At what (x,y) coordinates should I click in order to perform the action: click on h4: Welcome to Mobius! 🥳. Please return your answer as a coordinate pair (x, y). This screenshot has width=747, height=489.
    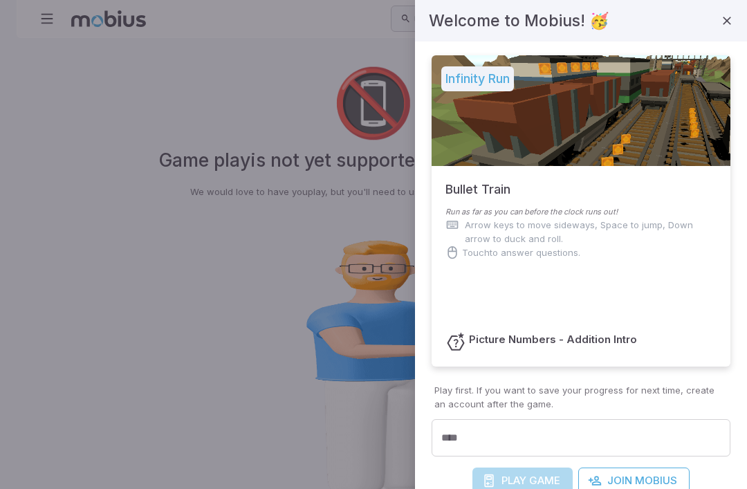
    Looking at the image, I should click on (519, 21).